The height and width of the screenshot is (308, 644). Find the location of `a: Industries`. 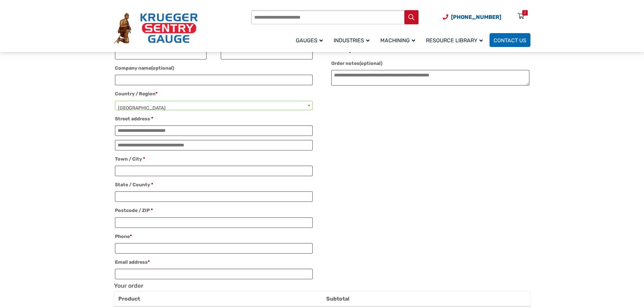

a: Industries is located at coordinates (353, 40).